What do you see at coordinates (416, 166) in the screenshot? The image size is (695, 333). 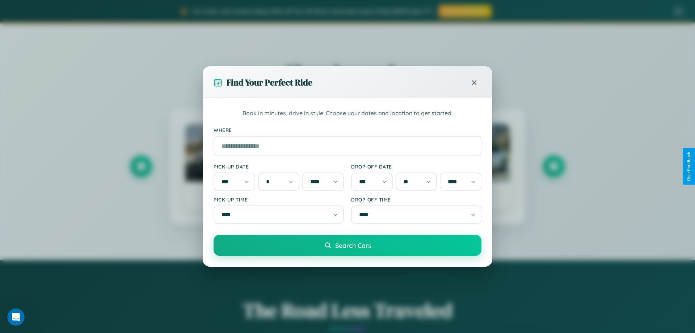 I see `label: Drop-off Date` at bounding box center [416, 166].